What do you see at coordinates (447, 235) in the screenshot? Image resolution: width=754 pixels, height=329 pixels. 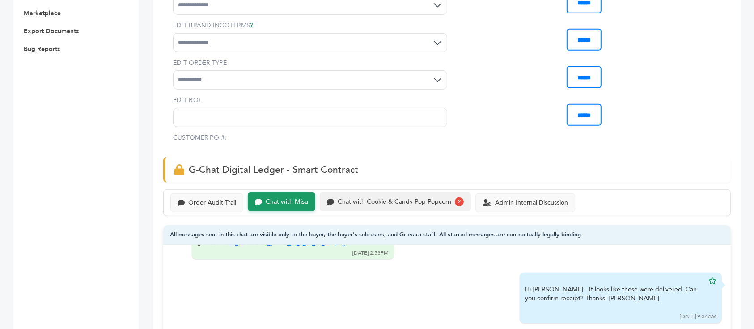 I see `div: All messages sent in this chat are visible only to the buyer, the buyer's sub-users, and Grovara ...` at bounding box center [447, 235].